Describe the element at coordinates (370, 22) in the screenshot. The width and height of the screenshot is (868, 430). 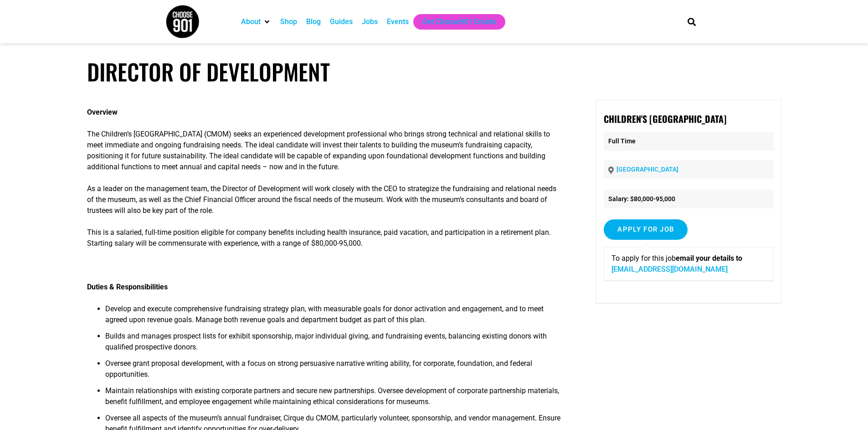
I see `a: Jobs` at that location.